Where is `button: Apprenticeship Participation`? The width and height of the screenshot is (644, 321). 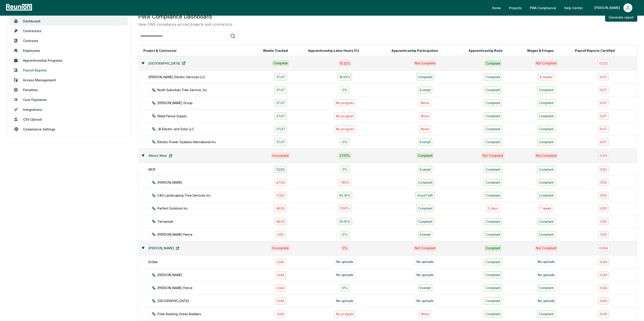
button: Apprenticeship Participation is located at coordinates (415, 51).